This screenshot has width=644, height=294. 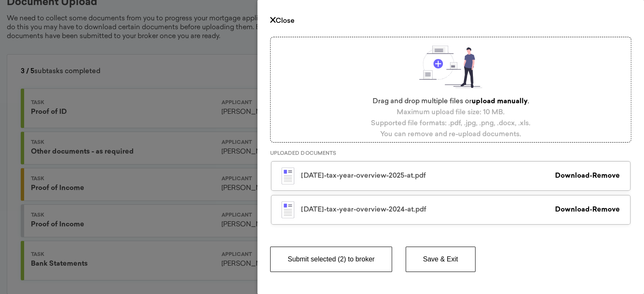 I want to click on button: Submit selected (2) to broker, so click(x=331, y=259).